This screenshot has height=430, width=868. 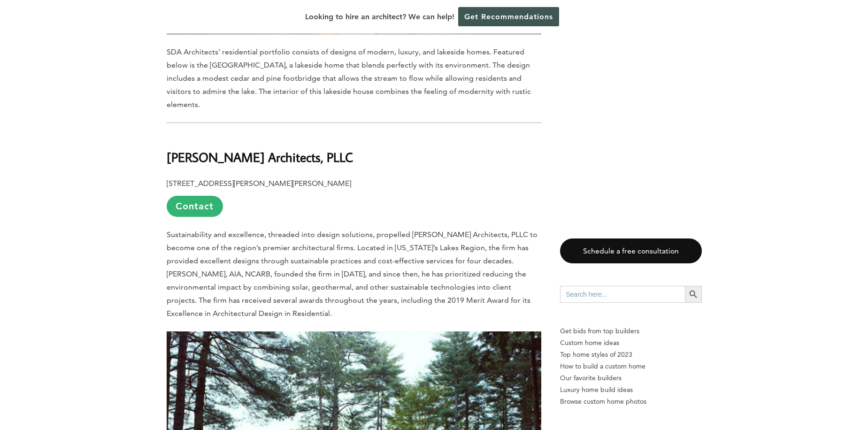 I want to click on p: Browse custom home photos, so click(x=631, y=401).